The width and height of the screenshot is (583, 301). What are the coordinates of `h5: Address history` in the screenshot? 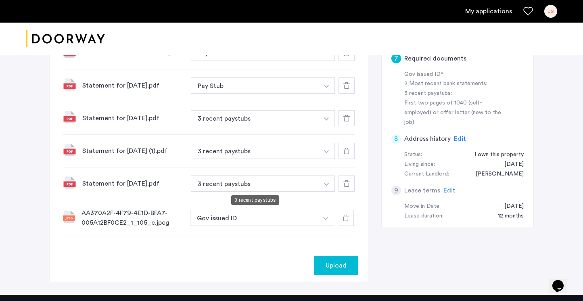 It's located at (427, 139).